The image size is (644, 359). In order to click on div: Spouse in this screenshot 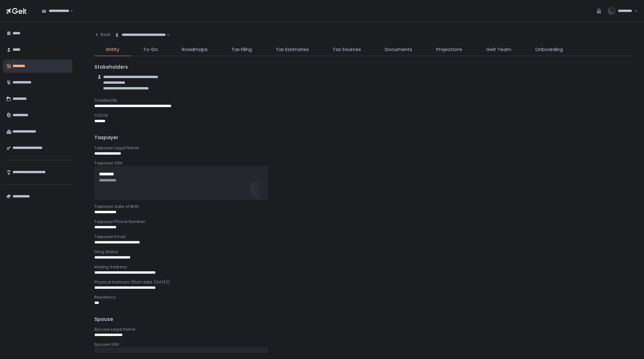, I will do `click(364, 319)`.